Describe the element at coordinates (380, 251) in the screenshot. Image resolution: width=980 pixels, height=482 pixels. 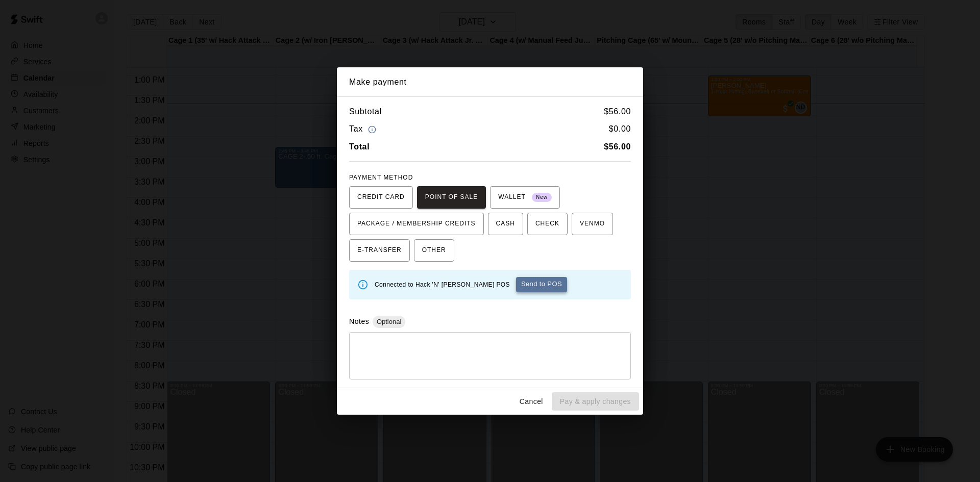
I see `span: E-TRANSFER` at that location.